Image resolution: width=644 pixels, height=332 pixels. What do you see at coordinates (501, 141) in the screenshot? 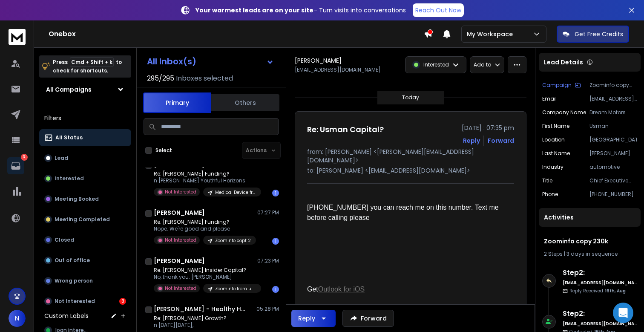
I see `div: Forward` at bounding box center [501, 141].